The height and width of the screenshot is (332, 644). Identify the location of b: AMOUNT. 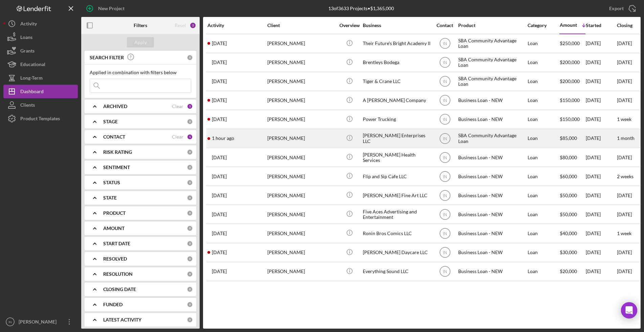
(113, 228).